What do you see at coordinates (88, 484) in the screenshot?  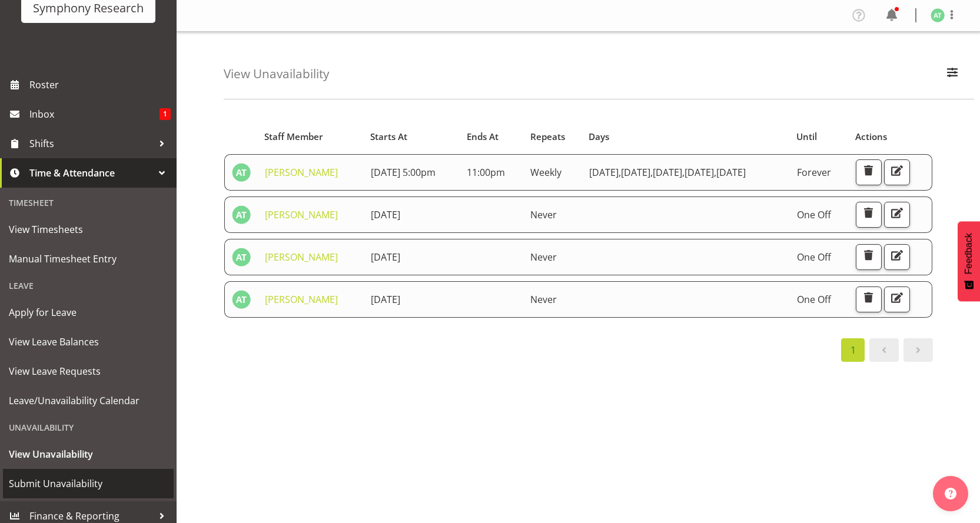 I see `a: Submit Unavailability` at bounding box center [88, 484].